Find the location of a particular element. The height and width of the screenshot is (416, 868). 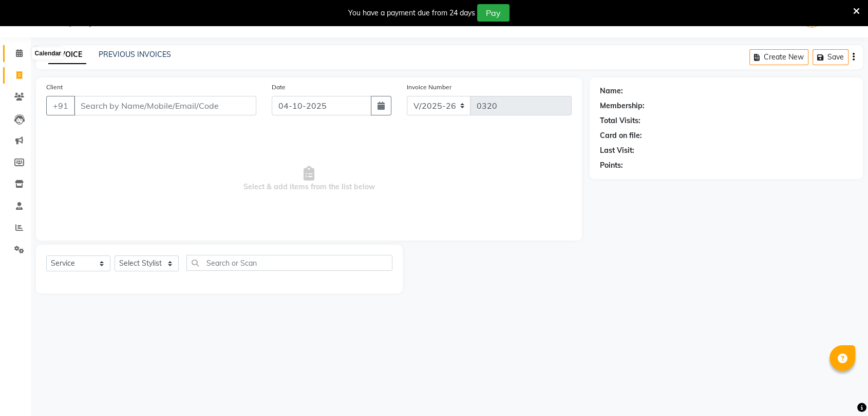

button: +91 is located at coordinates (61, 106).